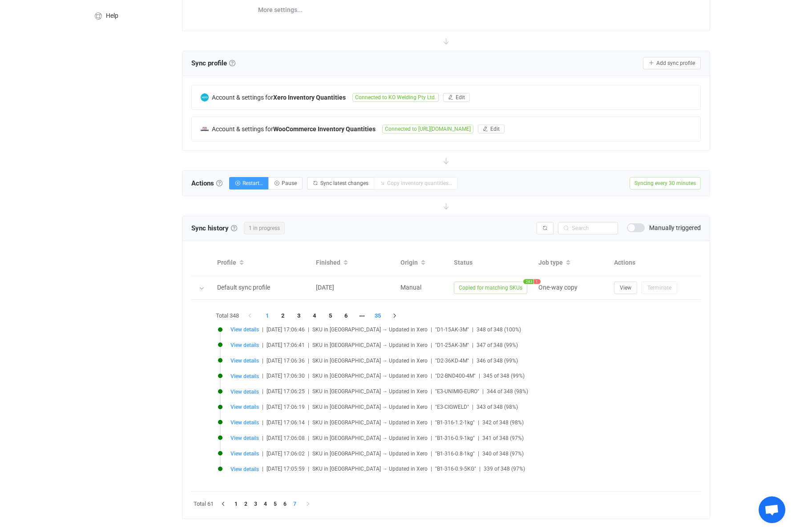  What do you see at coordinates (285, 504) in the screenshot?
I see `li: 6` at bounding box center [285, 504].